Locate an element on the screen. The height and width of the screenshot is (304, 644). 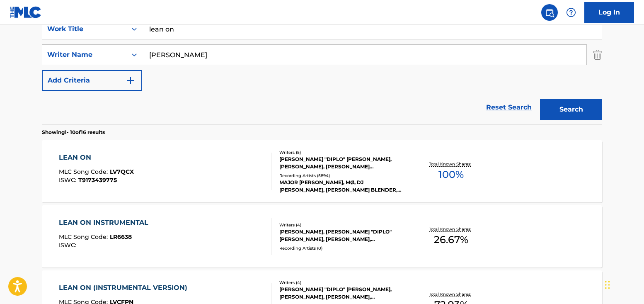
img: search is located at coordinates (550, 13).